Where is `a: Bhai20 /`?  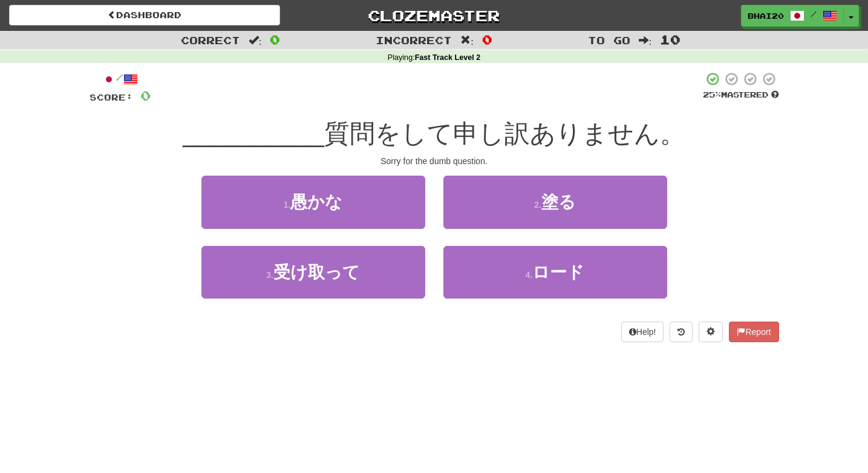 a: Bhai20 / is located at coordinates (793, 16).